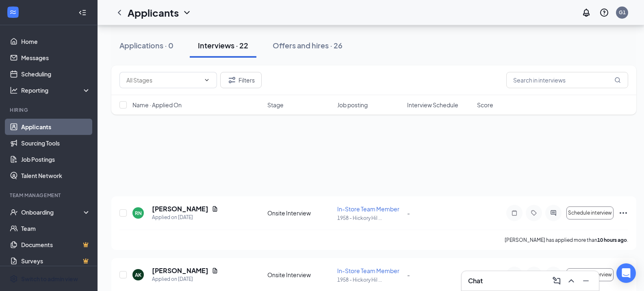 This screenshot has width=644, height=291. Describe the element at coordinates (56, 244) in the screenshot. I see `a: DocumentsCrown` at that location.